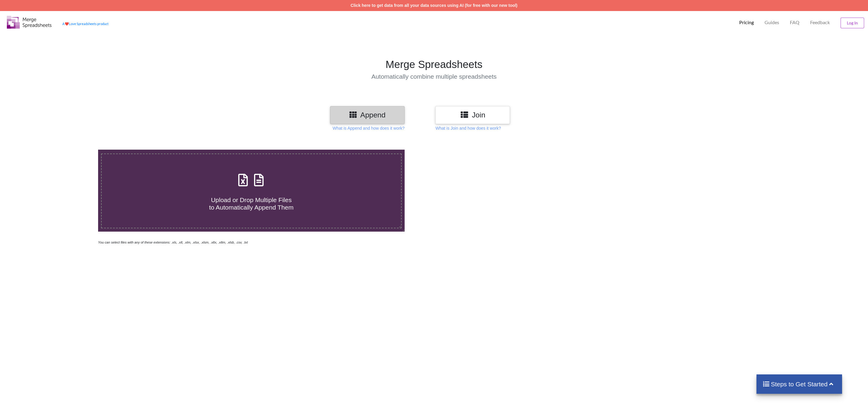 The width and height of the screenshot is (868, 406). Describe the element at coordinates (85, 24) in the screenshot. I see `a: AheartLove Spreadsheets product` at that location.